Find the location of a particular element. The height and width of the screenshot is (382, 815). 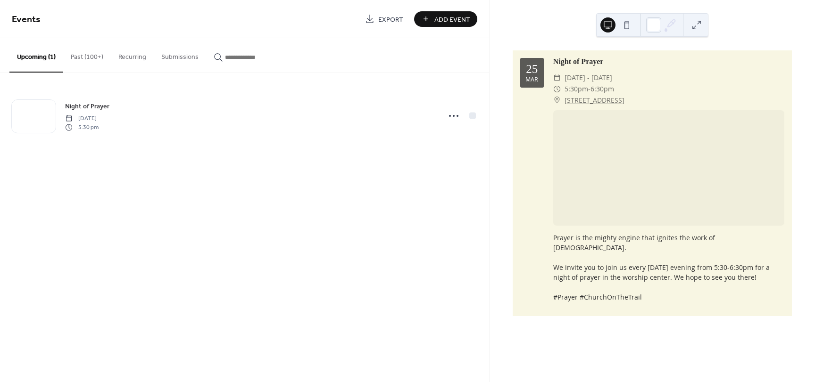

div: Night of Prayer is located at coordinates (669, 62).